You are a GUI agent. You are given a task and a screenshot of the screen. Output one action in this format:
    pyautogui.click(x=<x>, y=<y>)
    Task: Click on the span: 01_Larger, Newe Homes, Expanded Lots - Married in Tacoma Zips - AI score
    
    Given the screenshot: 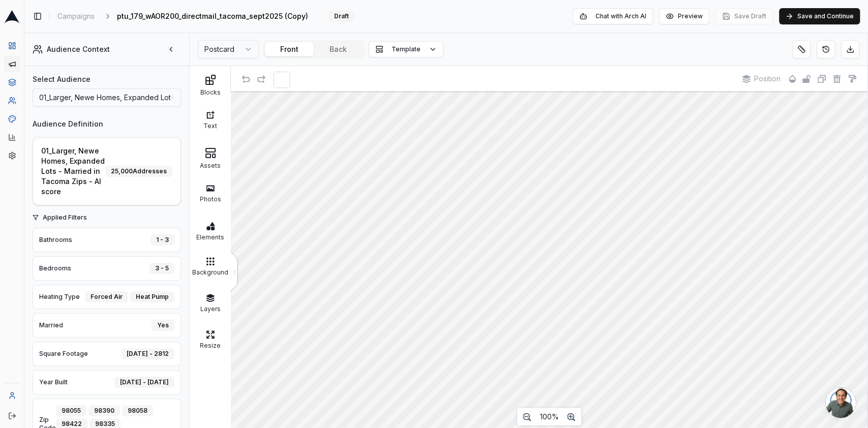 What is the action you would take?
    pyautogui.click(x=73, y=171)
    